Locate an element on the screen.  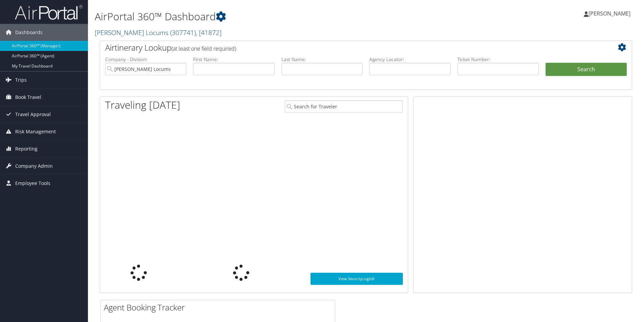
span: Risk Management is located at coordinates (36, 131).